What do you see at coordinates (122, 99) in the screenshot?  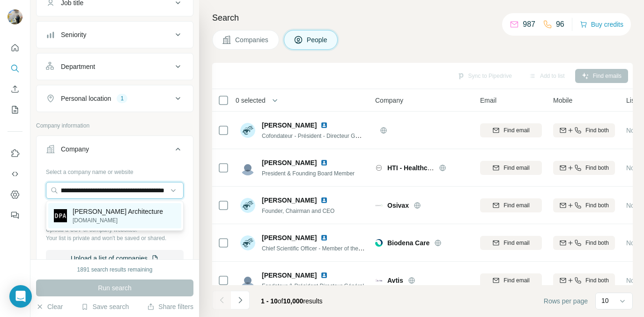 I see `div: 1` at bounding box center [122, 99].